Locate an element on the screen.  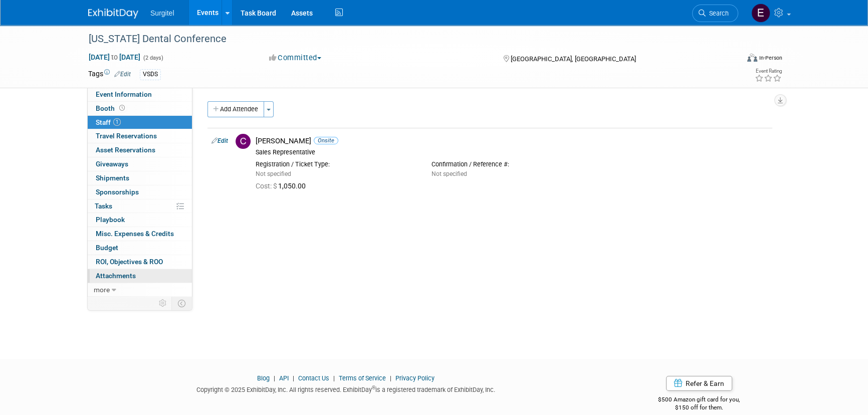
span: Playbook is located at coordinates (110, 220).